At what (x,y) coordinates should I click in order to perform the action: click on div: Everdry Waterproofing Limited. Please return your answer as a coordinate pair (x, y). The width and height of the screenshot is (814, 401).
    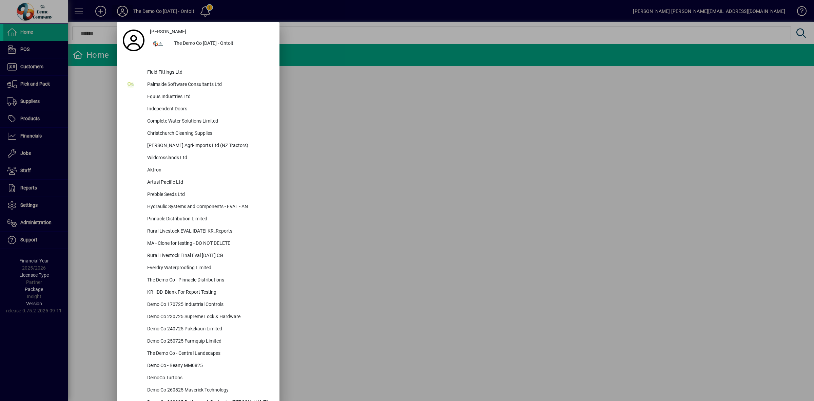
    Looking at the image, I should click on (209, 268).